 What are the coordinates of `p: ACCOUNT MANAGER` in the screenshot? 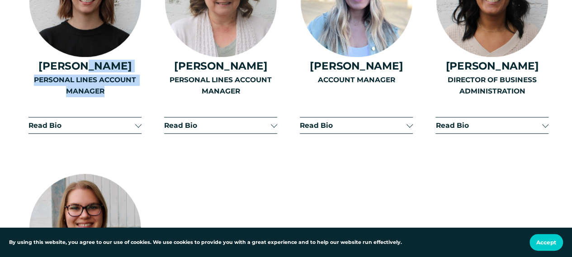 It's located at (356, 80).